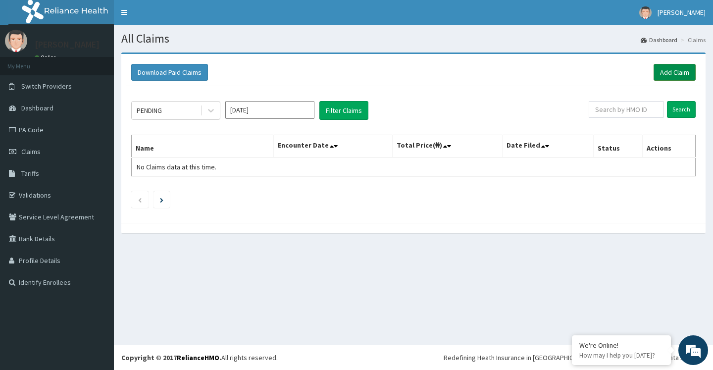 This screenshot has height=370, width=713. I want to click on a: Next page, so click(161, 199).